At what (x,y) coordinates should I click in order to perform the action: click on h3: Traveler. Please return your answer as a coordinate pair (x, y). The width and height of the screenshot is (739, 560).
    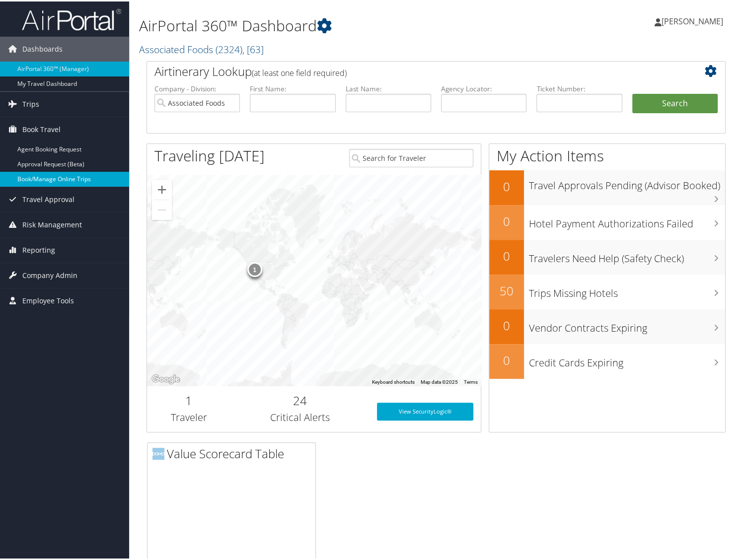
    Looking at the image, I should click on (189, 416).